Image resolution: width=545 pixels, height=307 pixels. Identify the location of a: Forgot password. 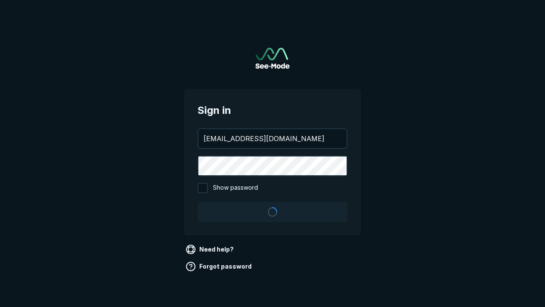
(219, 266).